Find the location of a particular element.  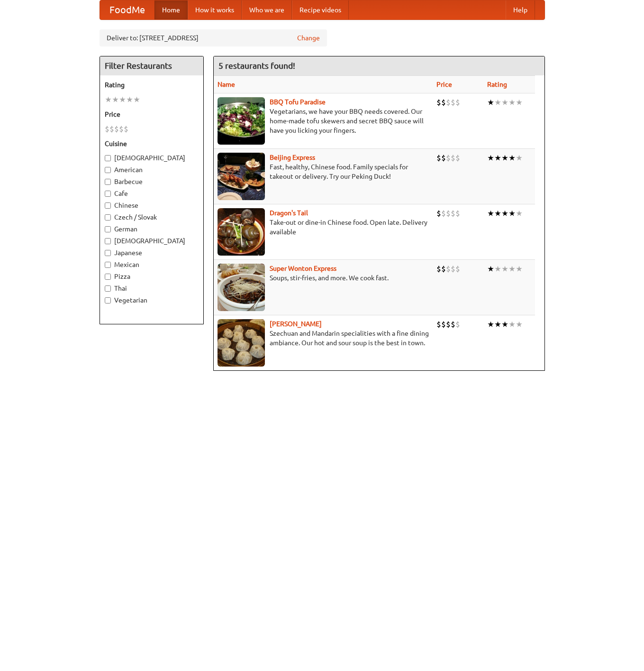

input: Chinese is located at coordinates (108, 205).